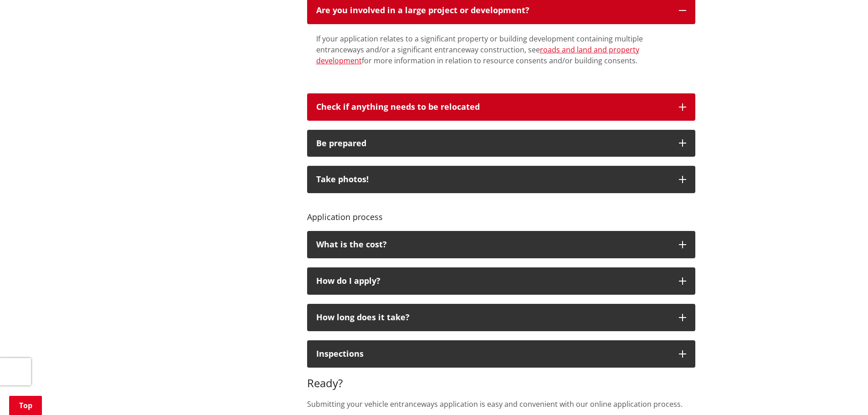  What do you see at coordinates (493, 354) in the screenshot?
I see `div: Inspections` at bounding box center [493, 354].